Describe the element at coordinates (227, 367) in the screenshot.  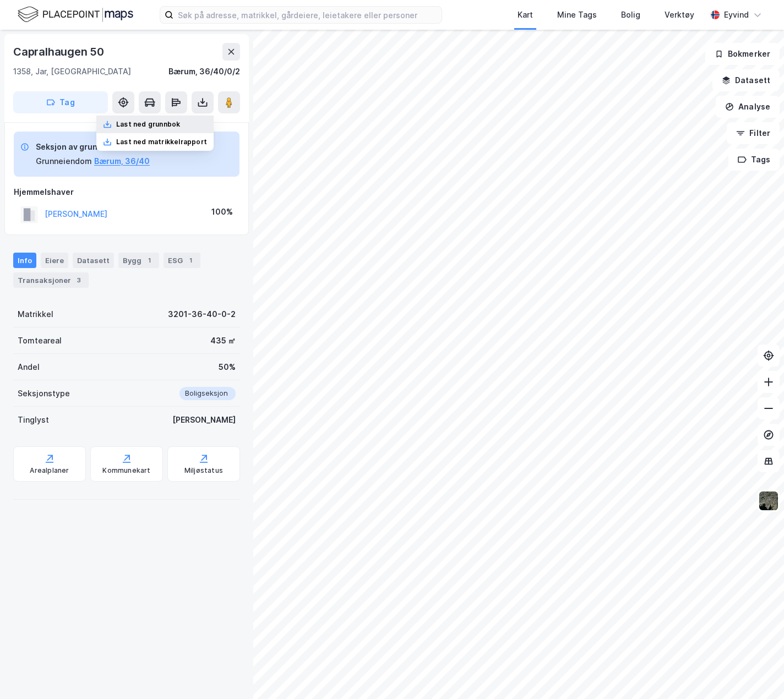
I see `div: 50%` at that location.